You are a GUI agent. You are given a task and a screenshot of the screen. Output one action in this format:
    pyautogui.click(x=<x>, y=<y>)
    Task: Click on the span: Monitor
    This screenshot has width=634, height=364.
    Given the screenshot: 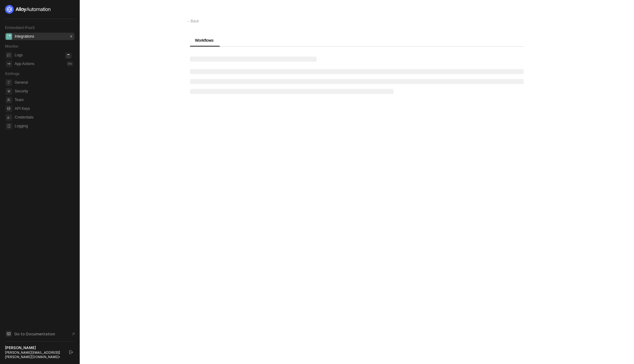 What is the action you would take?
    pyautogui.click(x=12, y=46)
    